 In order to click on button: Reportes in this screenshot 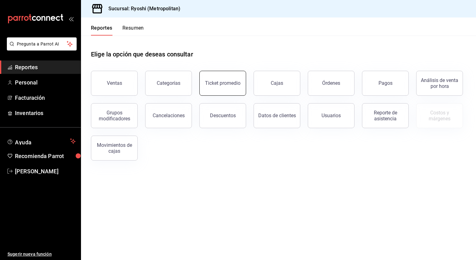, I will do `click(102, 30)`.